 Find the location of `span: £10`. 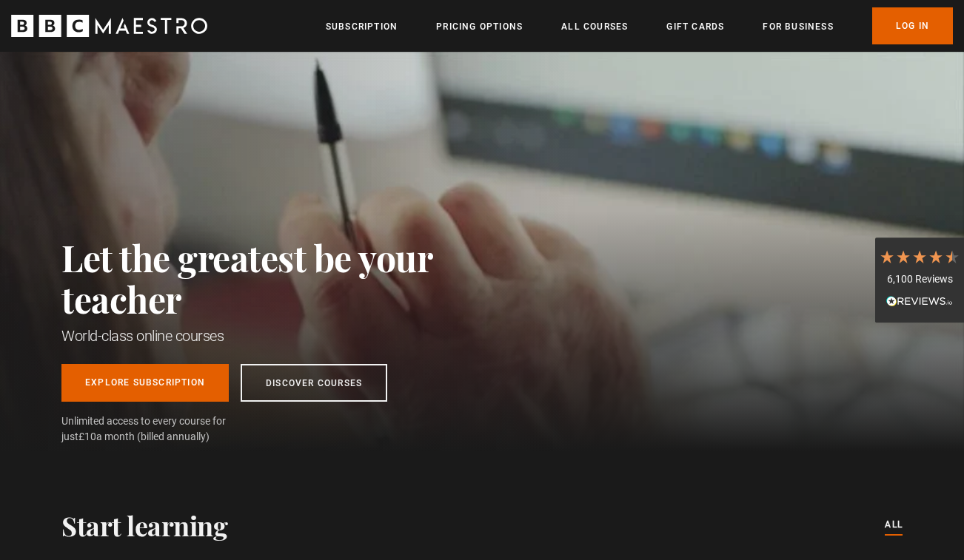

span: £10 is located at coordinates (87, 437).